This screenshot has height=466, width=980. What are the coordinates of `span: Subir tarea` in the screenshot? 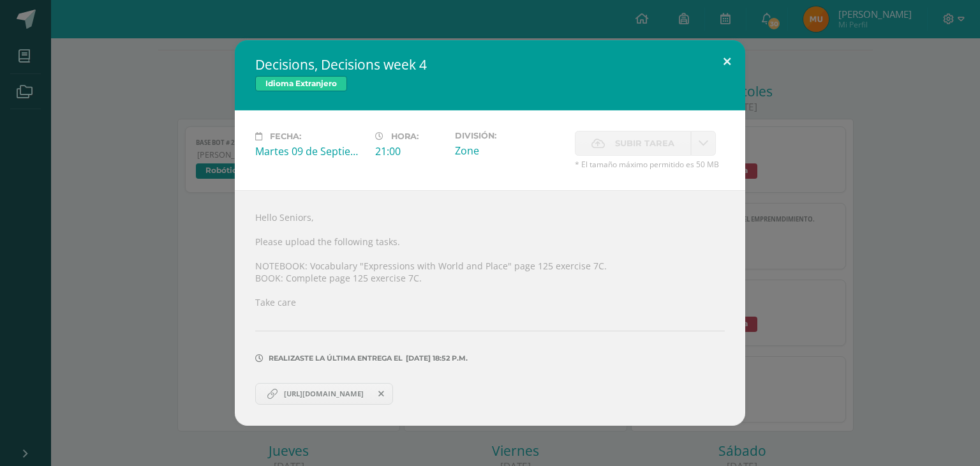 It's located at (645, 143).